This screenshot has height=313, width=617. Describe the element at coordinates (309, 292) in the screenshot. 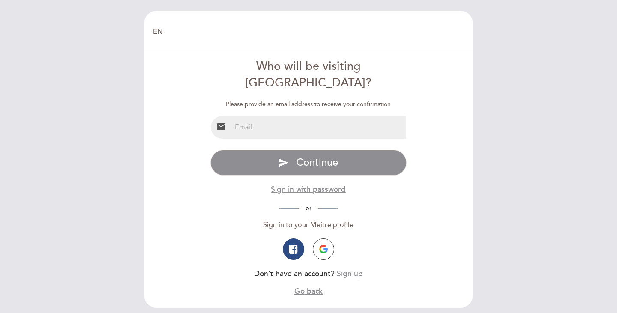

I see `button: Go back` at that location.